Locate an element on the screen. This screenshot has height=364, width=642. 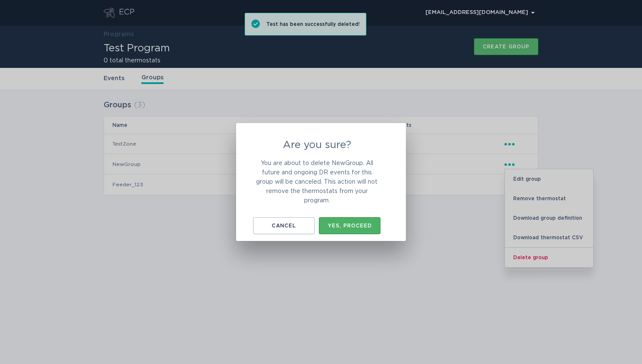
h2: Are you sure? is located at coordinates (317, 145).